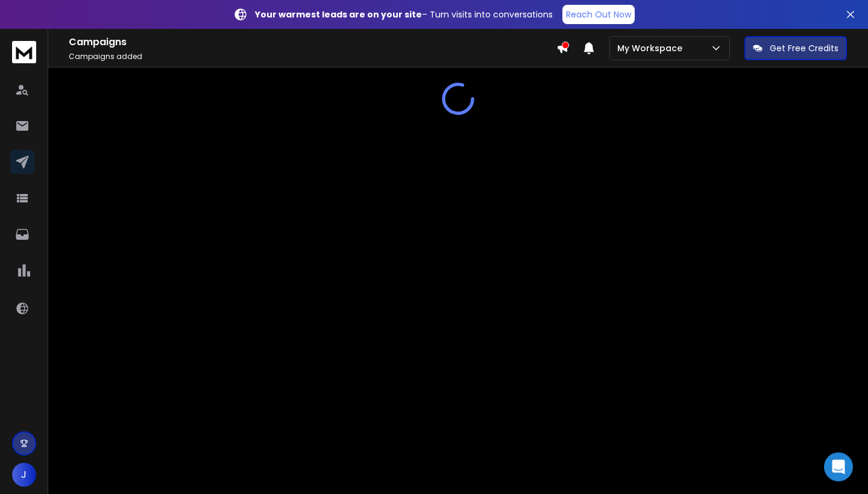  I want to click on h1: Campaigns, so click(312, 42).